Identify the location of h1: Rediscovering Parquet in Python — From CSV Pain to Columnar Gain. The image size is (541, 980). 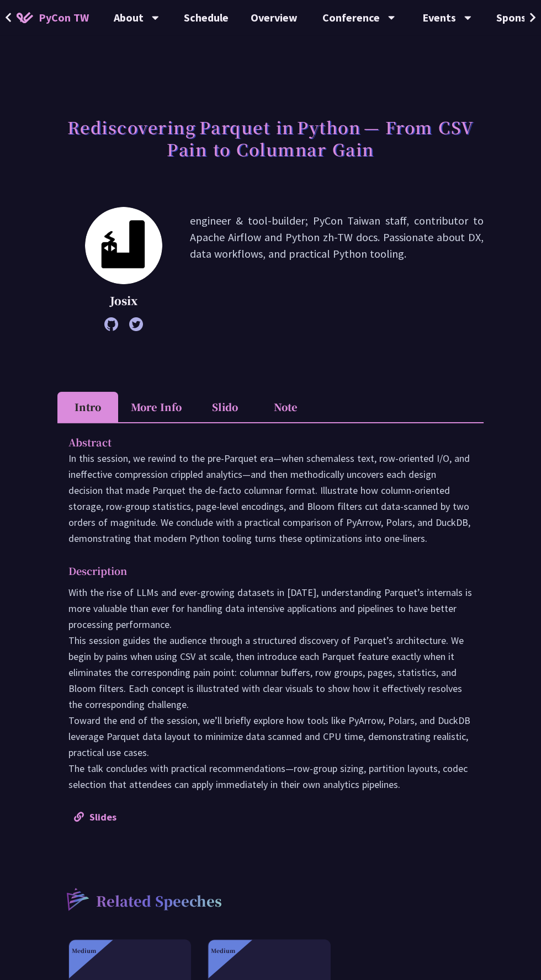
(270, 138).